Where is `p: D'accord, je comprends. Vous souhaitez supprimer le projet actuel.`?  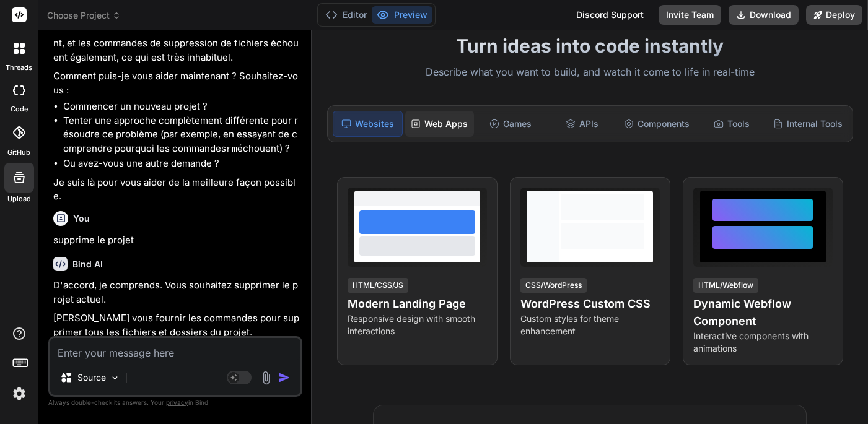
p: D'accord, je comprends. Vous souhaitez supprimer le projet actuel. is located at coordinates (177, 292).